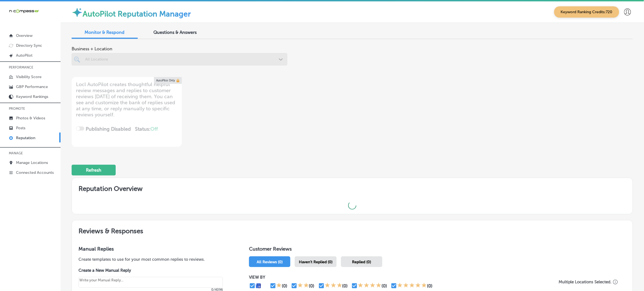 The image size is (644, 291). I want to click on span: Business + Location, so click(179, 49).